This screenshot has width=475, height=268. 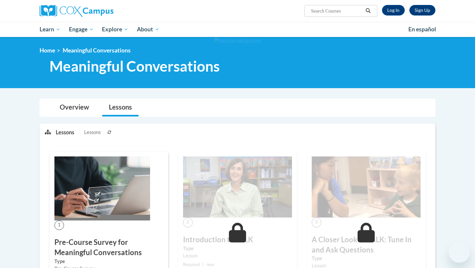 I want to click on span: Explore, so click(x=115, y=29).